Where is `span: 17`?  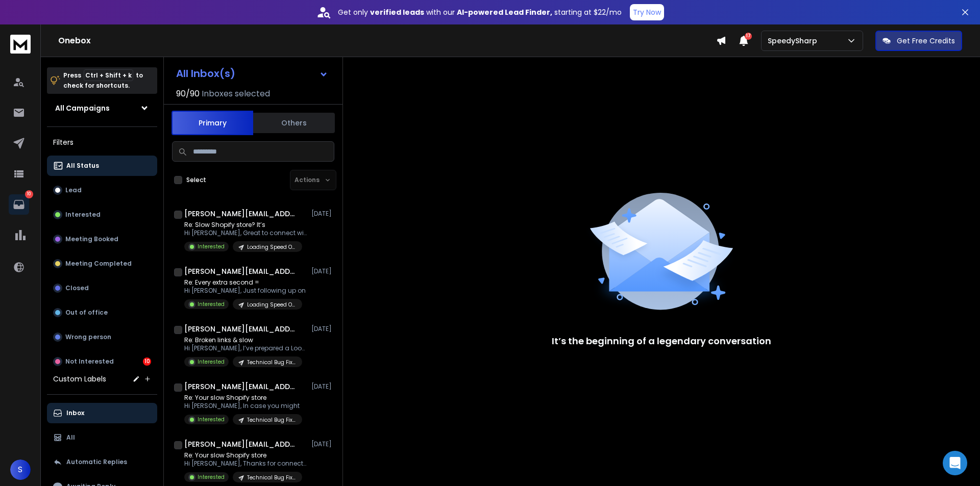
span: 17 is located at coordinates (748, 36).